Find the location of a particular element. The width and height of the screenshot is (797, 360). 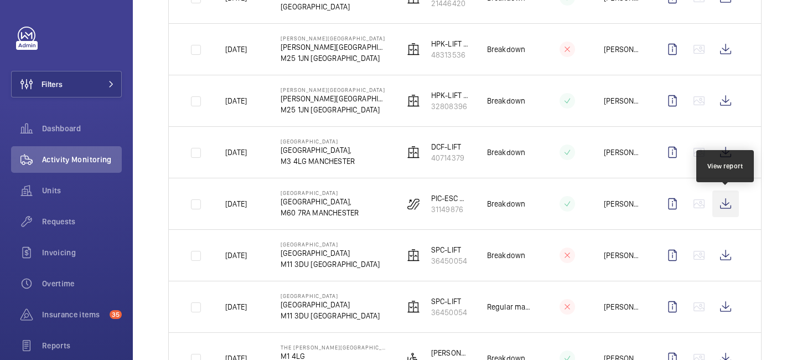

p: M3 4LG MANCHESTER is located at coordinates (318, 161).